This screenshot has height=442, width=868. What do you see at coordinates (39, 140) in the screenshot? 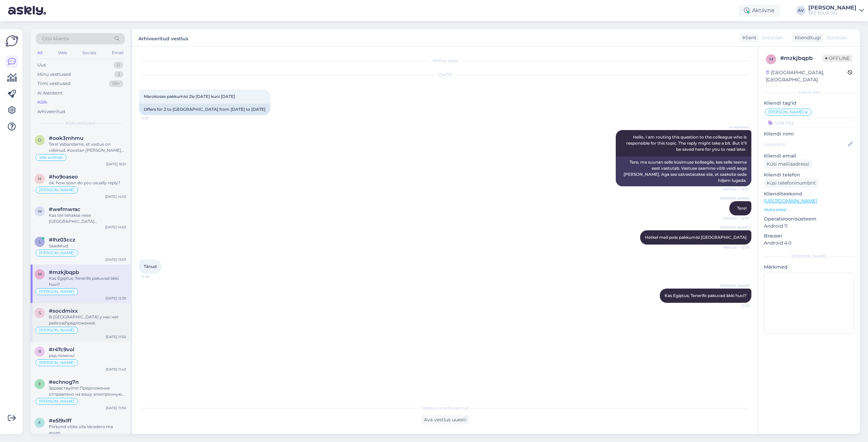
I see `span: o` at bounding box center [39, 140].